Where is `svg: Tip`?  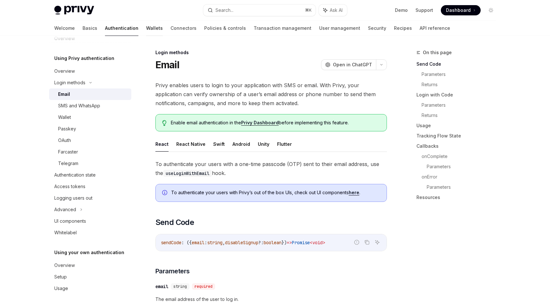 svg: Tip is located at coordinates (164, 123).